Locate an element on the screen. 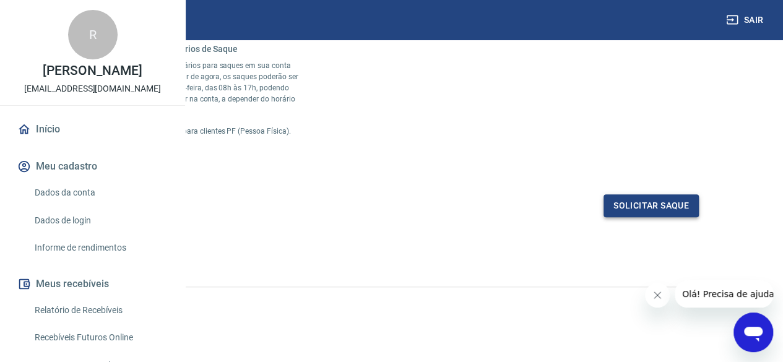 The width and height of the screenshot is (783, 362). p: *Condição aplicada somente para clientes PF (Pessoa Física). is located at coordinates (192, 131).